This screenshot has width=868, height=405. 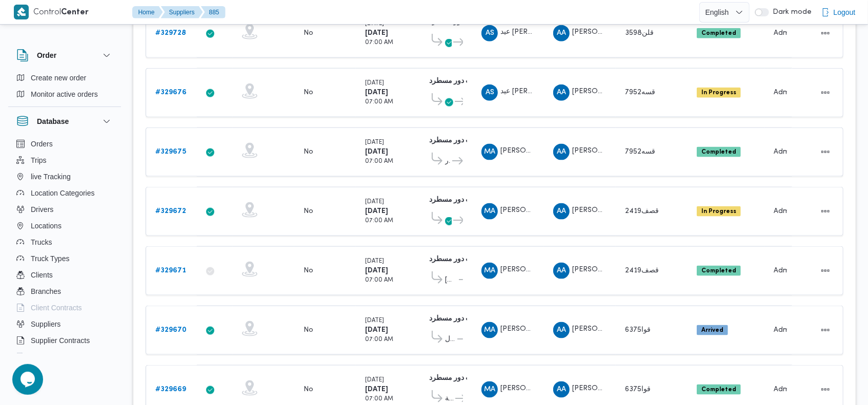 What do you see at coordinates (65, 161) in the screenshot?
I see `button: Trips` at bounding box center [65, 161].